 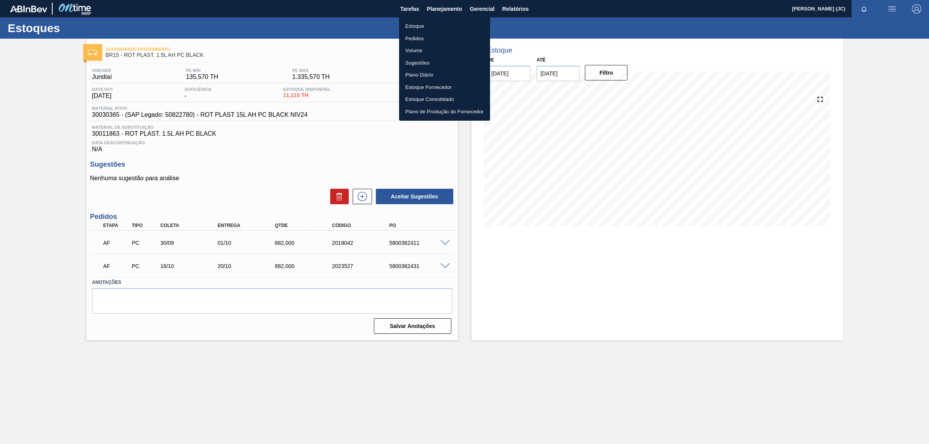 What do you see at coordinates (444, 63) in the screenshot?
I see `li: Sugestões` at bounding box center [444, 63].